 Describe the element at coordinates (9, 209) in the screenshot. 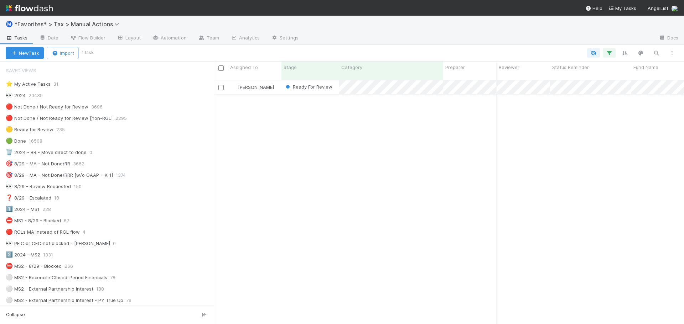

I see `span: 1️⃣` at that location.